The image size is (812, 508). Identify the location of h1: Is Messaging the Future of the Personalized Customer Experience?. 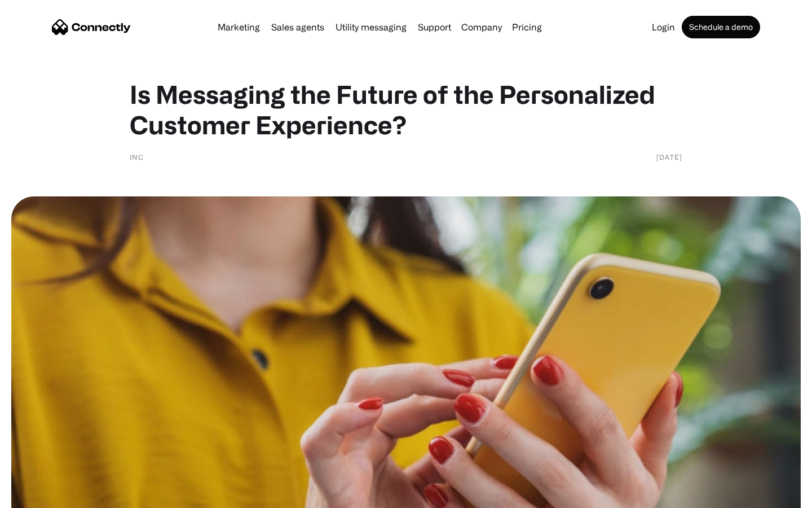
(406, 109).